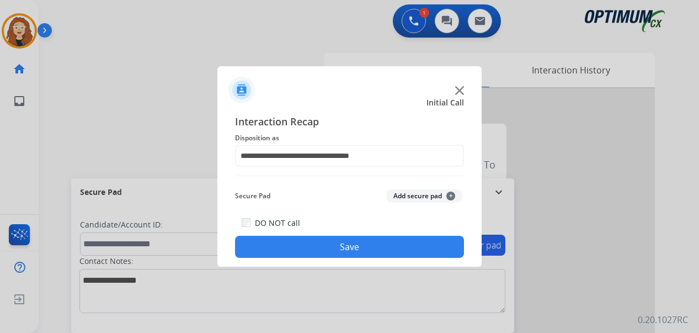 This screenshot has width=699, height=333. I want to click on button: Add secure pad+, so click(424, 196).